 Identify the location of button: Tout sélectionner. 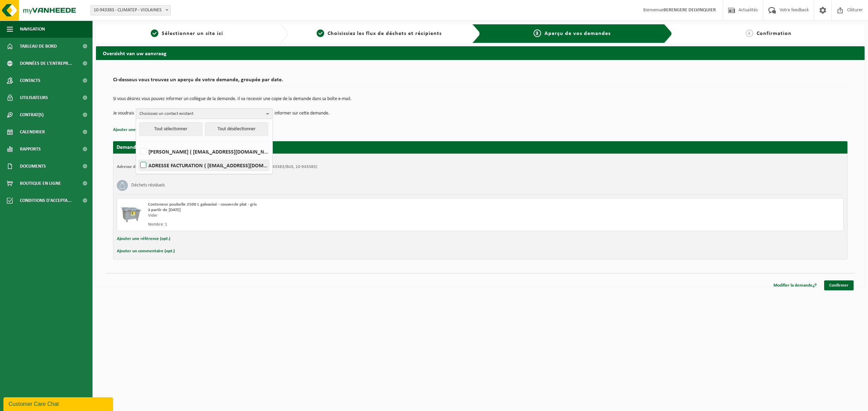
(171, 129).